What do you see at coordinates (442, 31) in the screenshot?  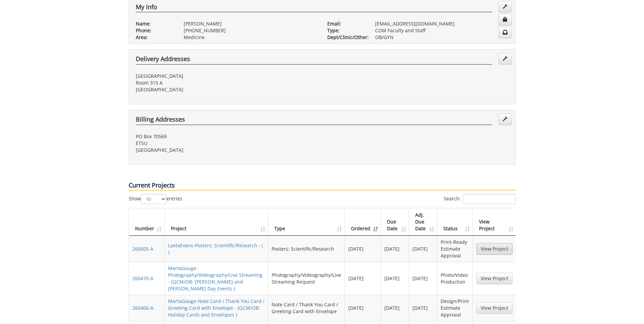 I see `p: COM Faculty and Staff` at bounding box center [442, 31].